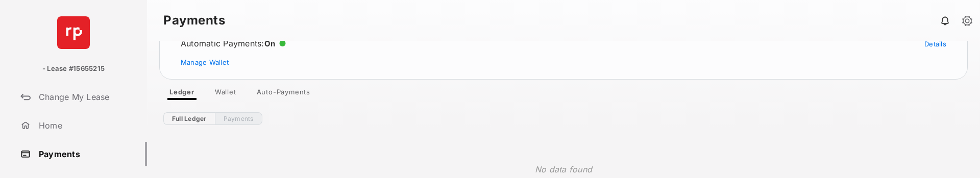 Image resolution: width=980 pixels, height=178 pixels. I want to click on a: Auto-Payments, so click(284, 94).